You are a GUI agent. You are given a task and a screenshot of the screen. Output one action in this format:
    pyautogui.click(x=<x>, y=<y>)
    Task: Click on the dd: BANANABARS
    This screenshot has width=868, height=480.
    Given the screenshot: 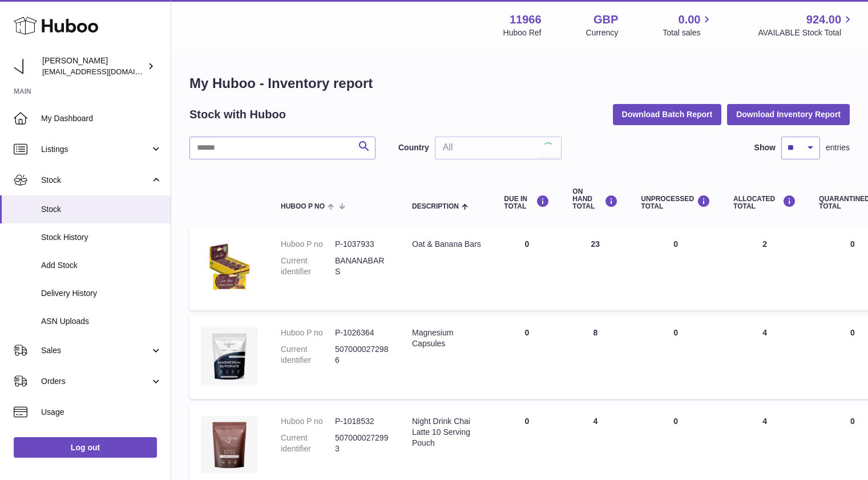 What is the action you would take?
    pyautogui.click(x=362, y=266)
    